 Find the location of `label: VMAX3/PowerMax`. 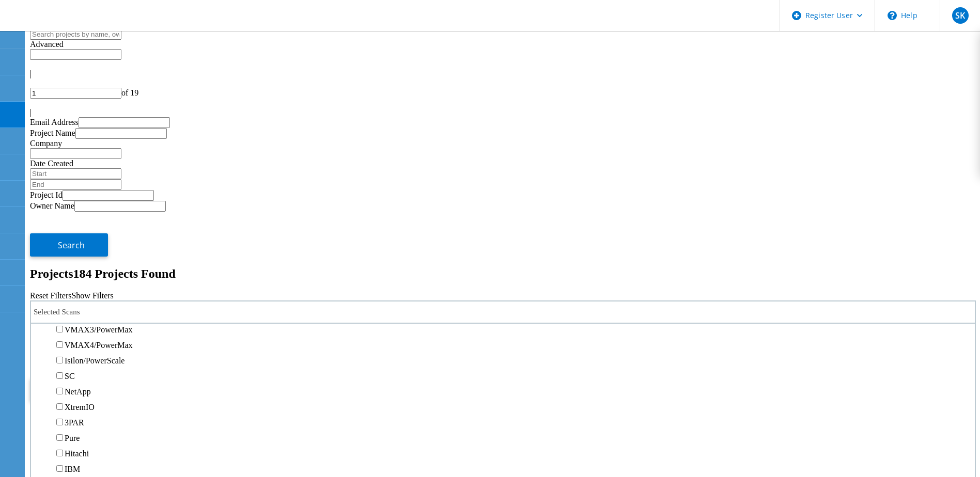

label: VMAX3/PowerMax is located at coordinates (99, 329).